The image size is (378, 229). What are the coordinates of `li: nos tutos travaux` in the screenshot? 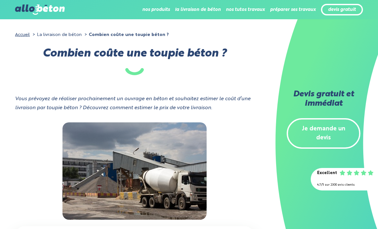 It's located at (246, 10).